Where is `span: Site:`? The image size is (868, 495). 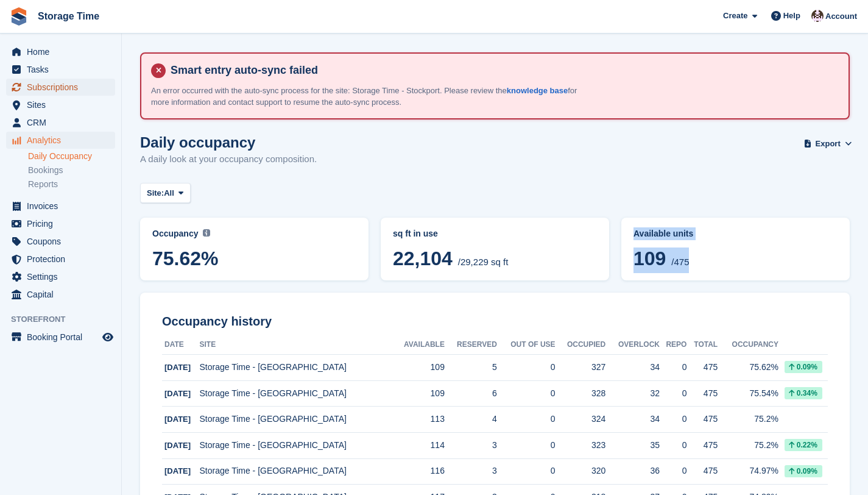 span: Site: is located at coordinates (156, 193).